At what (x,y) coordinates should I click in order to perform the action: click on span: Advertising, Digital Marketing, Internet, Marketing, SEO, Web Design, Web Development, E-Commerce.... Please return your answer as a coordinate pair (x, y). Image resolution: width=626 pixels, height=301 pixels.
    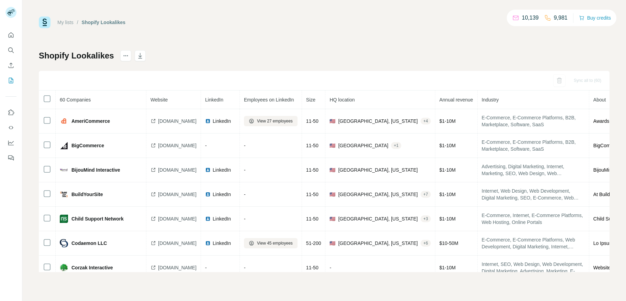
    Looking at the image, I should click on (533, 170).